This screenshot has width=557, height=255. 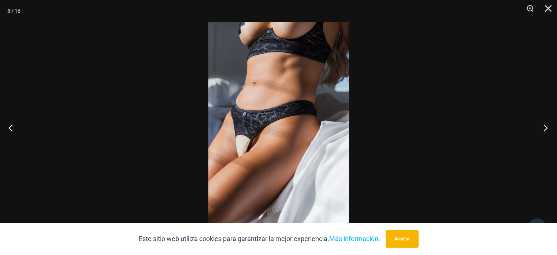 I want to click on img: Sujetador Nights Fall Silver Leopard 1036, Tanga 6046 07, so click(x=279, y=127).